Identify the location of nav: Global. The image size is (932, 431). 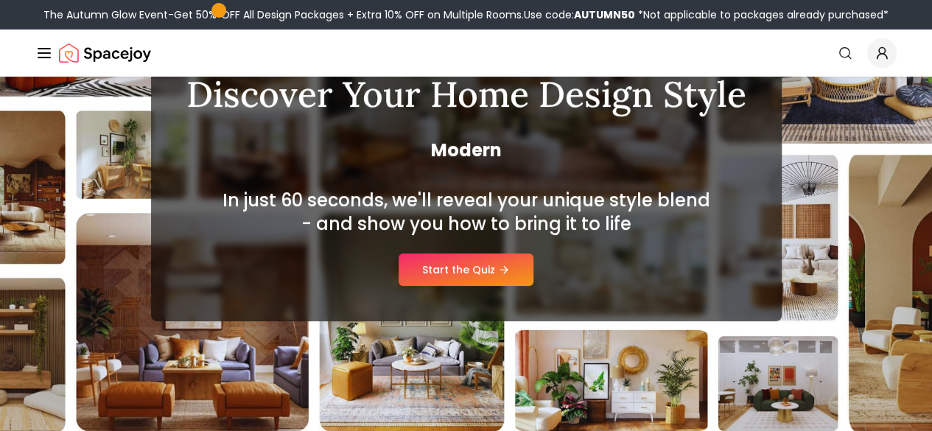
(465, 53).